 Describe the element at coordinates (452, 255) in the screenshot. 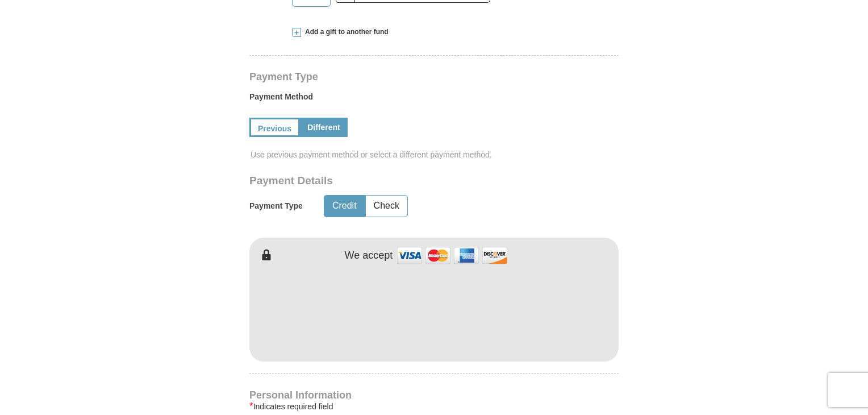

I see `img: credit cards accepted` at that location.